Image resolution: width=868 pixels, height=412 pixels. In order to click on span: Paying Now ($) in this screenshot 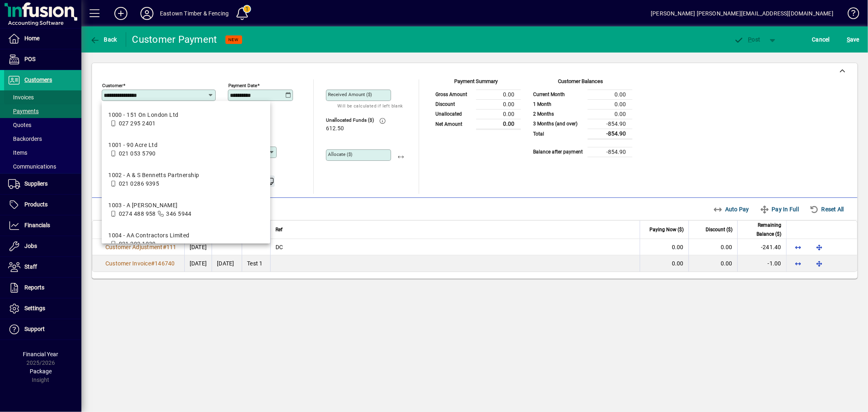, I will do `click(667, 230)`.